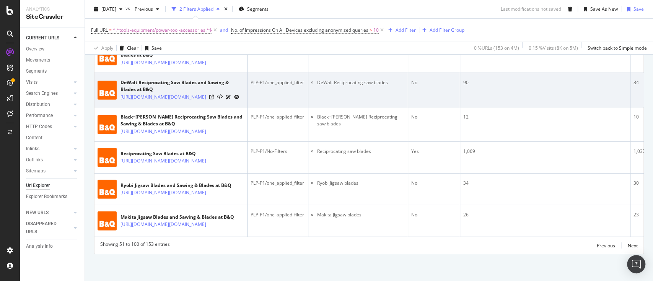 The height and width of the screenshot is (281, 653). Describe the element at coordinates (49, 93) in the screenshot. I see `a: Search Engines` at that location.